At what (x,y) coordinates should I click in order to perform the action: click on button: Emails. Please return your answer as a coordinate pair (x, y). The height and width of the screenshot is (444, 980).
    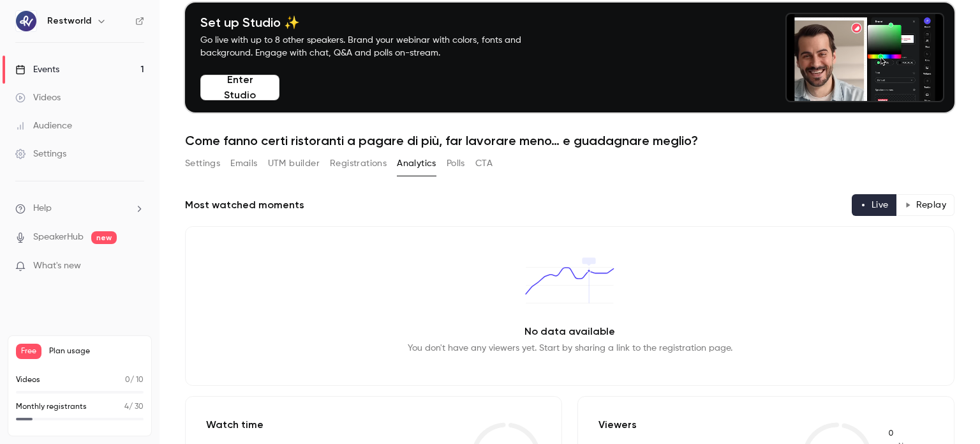
    Looking at the image, I should click on (244, 163).